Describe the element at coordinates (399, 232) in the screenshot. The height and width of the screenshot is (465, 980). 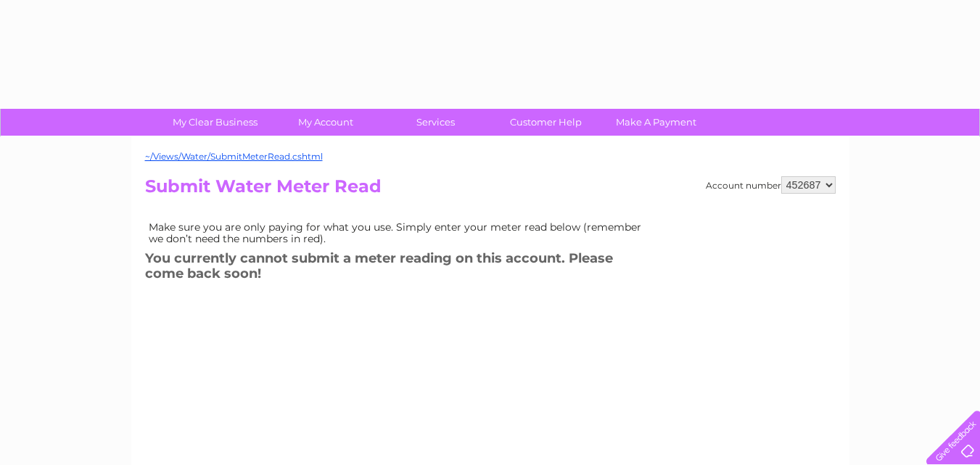
I see `td: Make sure you are only paying for what you use. Simply enter your meter read below (remember we d...` at that location.